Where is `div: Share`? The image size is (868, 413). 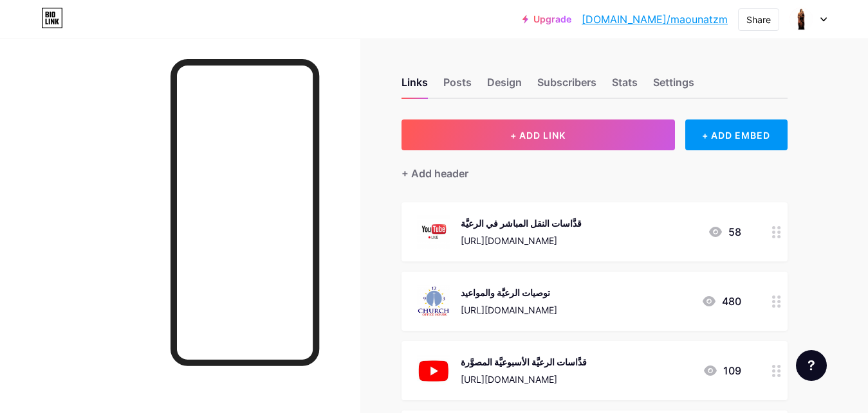 div: Share is located at coordinates (759, 20).